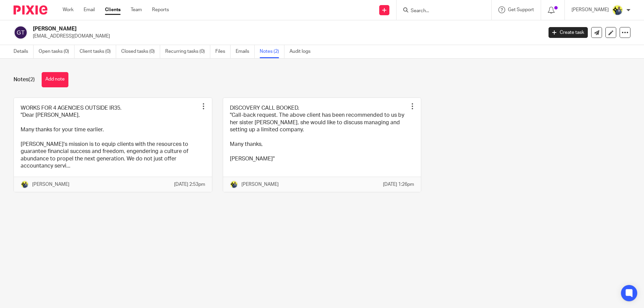 The width and height of the screenshot is (644, 308). I want to click on a: Details, so click(23, 51).